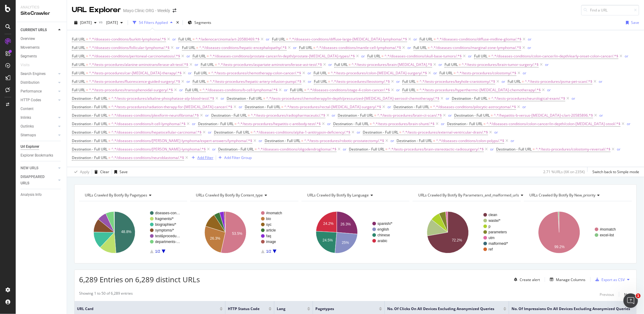  I want to click on div: Content, so click(27, 109).